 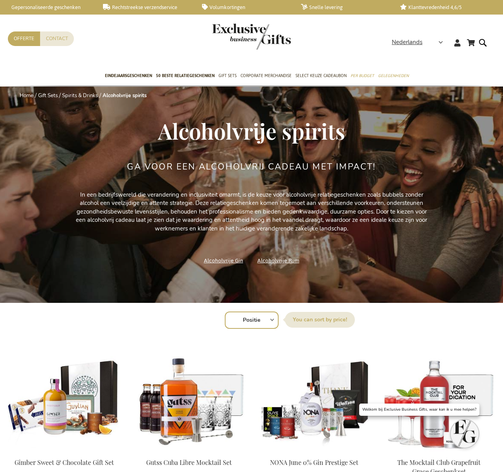 What do you see at coordinates (125, 95) in the screenshot?
I see `strong: Alcoholvrije spirits` at bounding box center [125, 95].